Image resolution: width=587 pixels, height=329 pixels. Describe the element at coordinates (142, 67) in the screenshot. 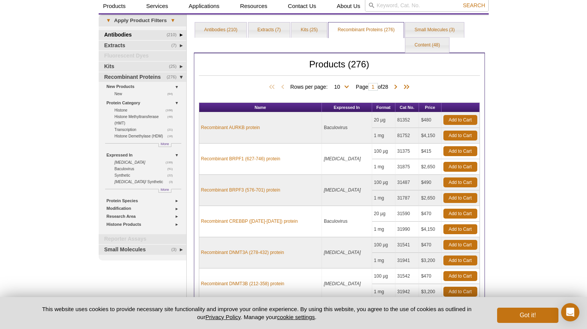

I see `a: (25)Kits` at that location.